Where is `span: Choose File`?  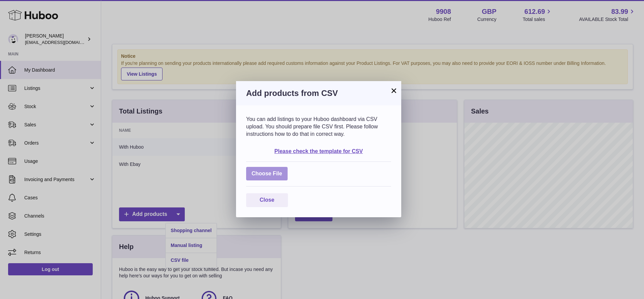 span: Choose File is located at coordinates (267, 173).